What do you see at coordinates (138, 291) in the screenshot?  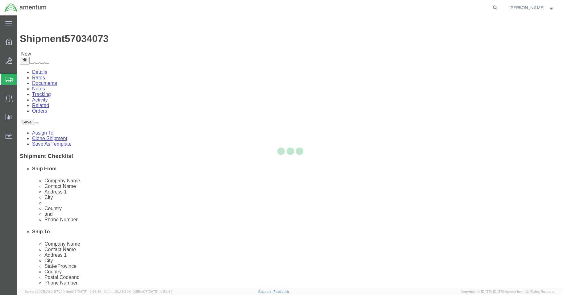 I see `span: Client: 2025.20.0-035ba07` at bounding box center [138, 291].